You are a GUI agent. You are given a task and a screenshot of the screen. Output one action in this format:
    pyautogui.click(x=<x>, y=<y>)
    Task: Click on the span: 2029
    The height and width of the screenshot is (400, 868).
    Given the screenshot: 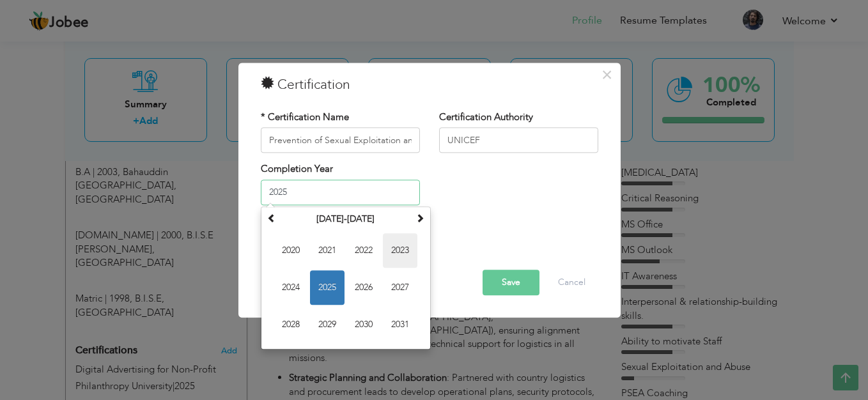 What is the action you would take?
    pyautogui.click(x=327, y=325)
    